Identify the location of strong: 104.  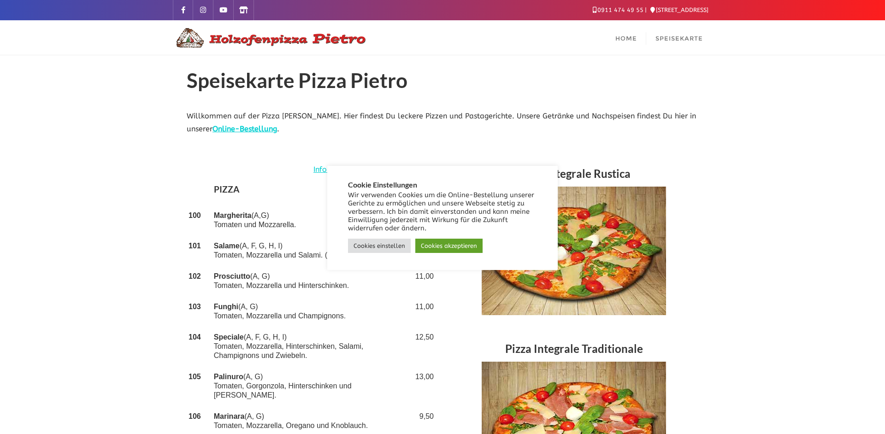
(194, 337).